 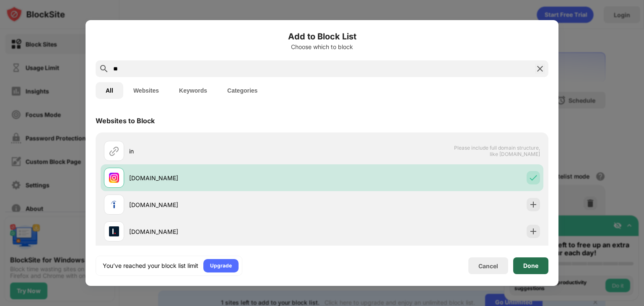 What do you see at coordinates (104, 69) in the screenshot?
I see `img: search.svg` at bounding box center [104, 69].